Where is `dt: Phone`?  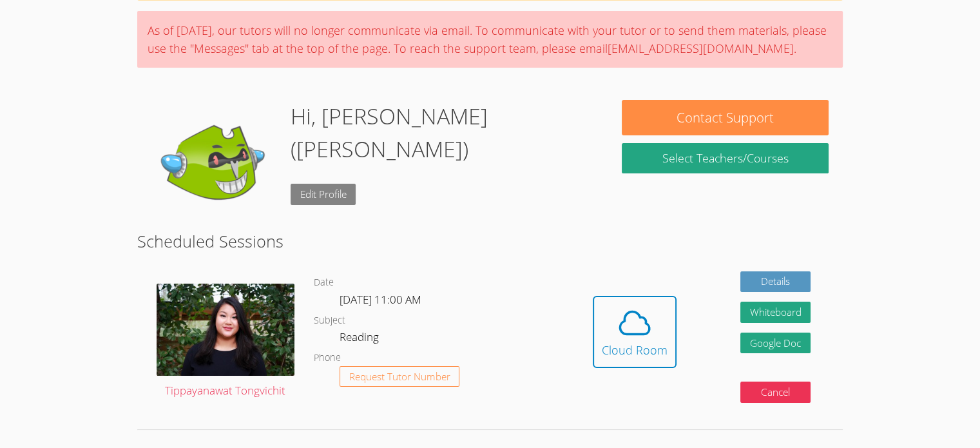 dt: Phone is located at coordinates (327, 357).